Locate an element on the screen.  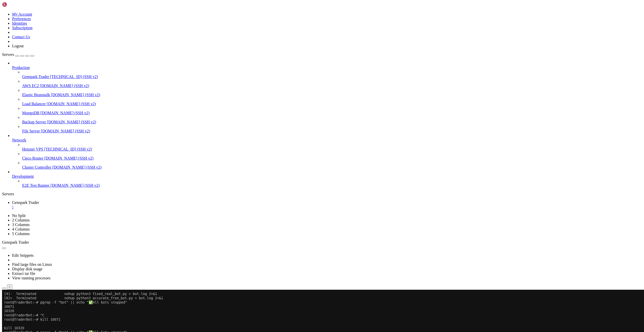
div: Servers is located at coordinates (322, 194).